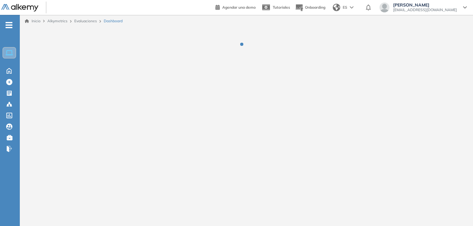  What do you see at coordinates (310, 7) in the screenshot?
I see `button: Onboarding` at bounding box center [310, 7].